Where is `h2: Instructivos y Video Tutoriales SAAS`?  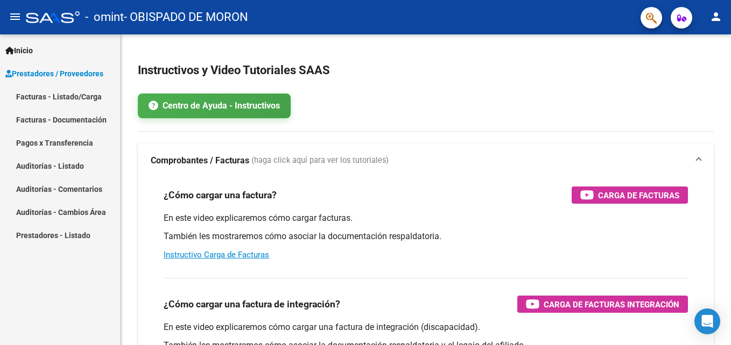 h2: Instructivos y Video Tutoriales SAAS is located at coordinates (426, 70).